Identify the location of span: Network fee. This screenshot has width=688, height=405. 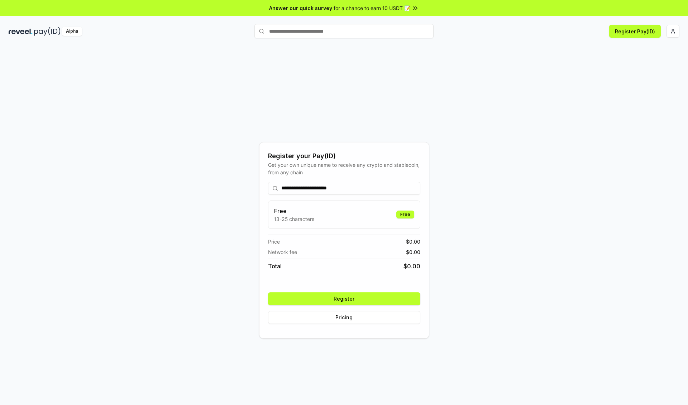
(282, 252).